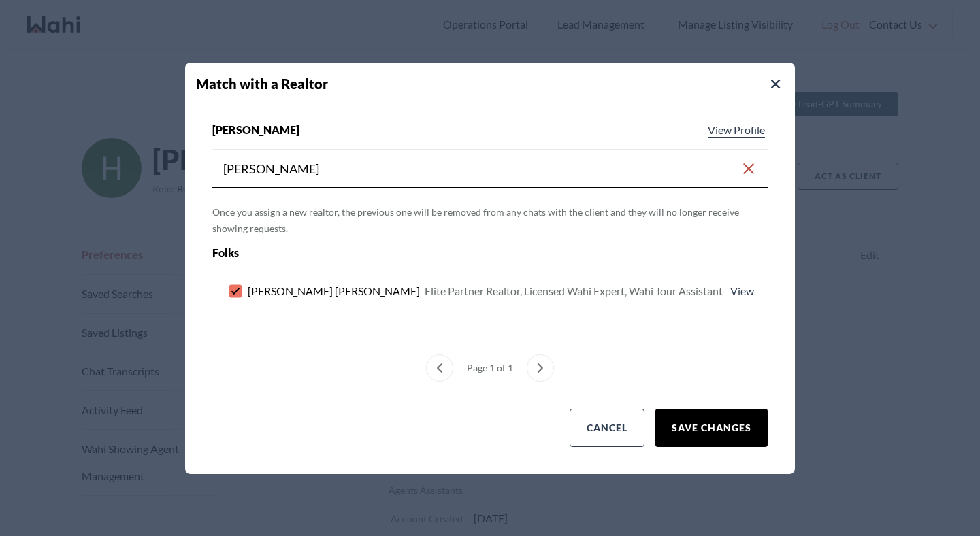  Describe the element at coordinates (490, 368) in the screenshot. I see `div: Page 1 of 1` at that location.